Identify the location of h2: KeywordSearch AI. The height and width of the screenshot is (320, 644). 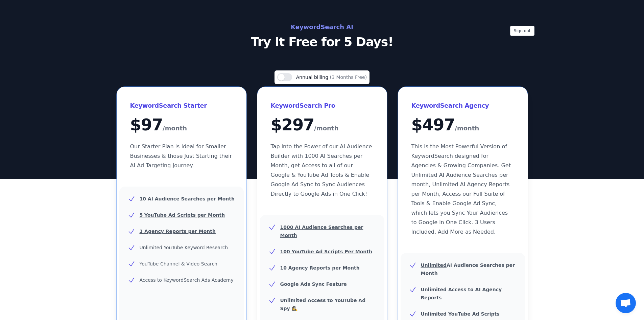
(322, 27).